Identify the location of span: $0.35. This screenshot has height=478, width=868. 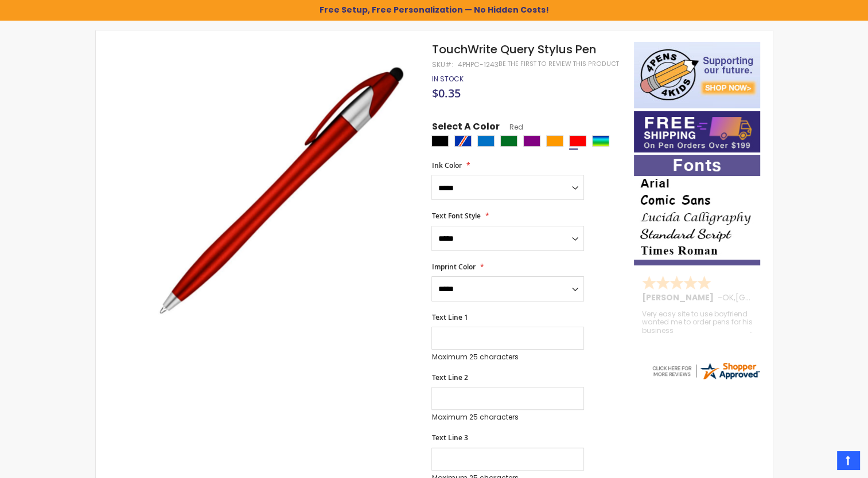
(445, 93).